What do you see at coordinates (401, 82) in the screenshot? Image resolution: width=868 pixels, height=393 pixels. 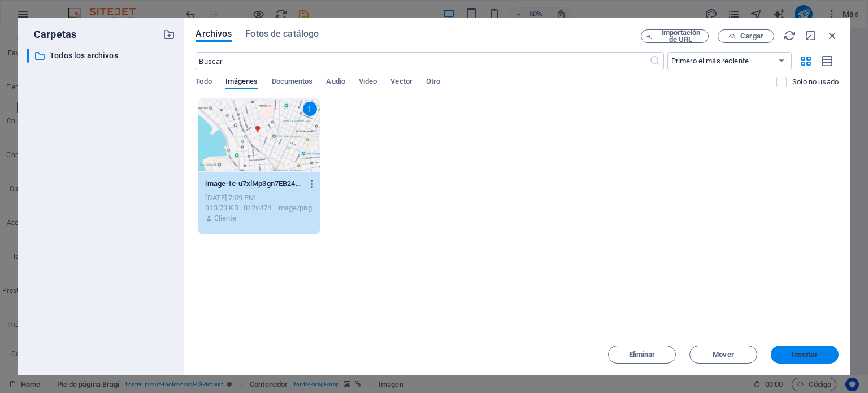 I see `span: Vector` at bounding box center [401, 82].